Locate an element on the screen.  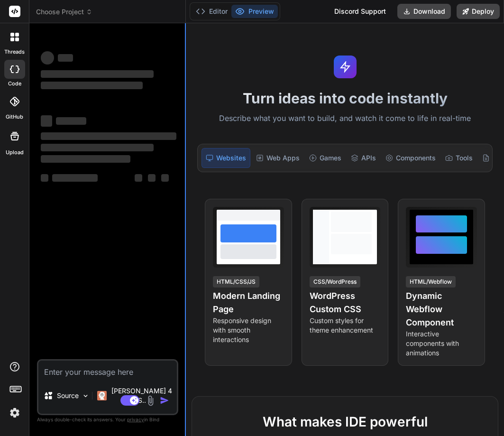
p: Always double-check its answers. Your in Bind is located at coordinates (108, 419).